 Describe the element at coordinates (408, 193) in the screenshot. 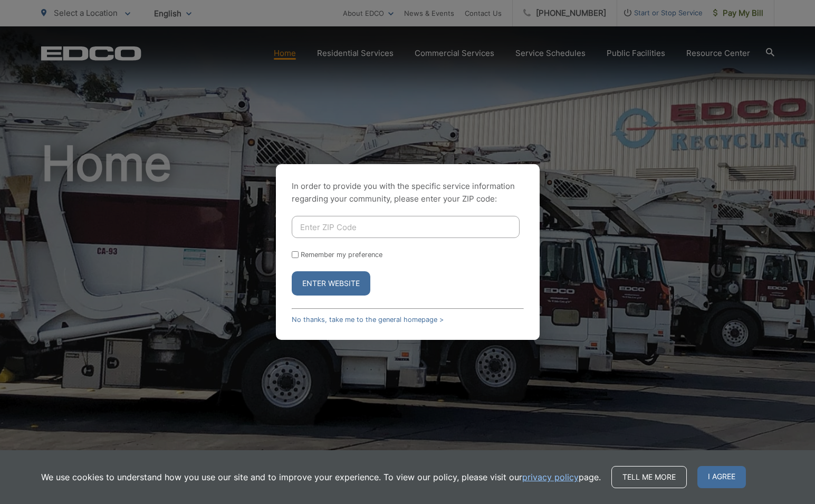

I see `p: In order to provide you with the specific service information regarding your community, please en...` at that location.